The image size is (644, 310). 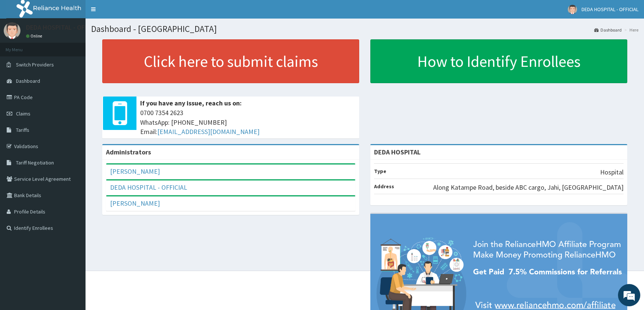 I want to click on a: Dashboard, so click(x=608, y=30).